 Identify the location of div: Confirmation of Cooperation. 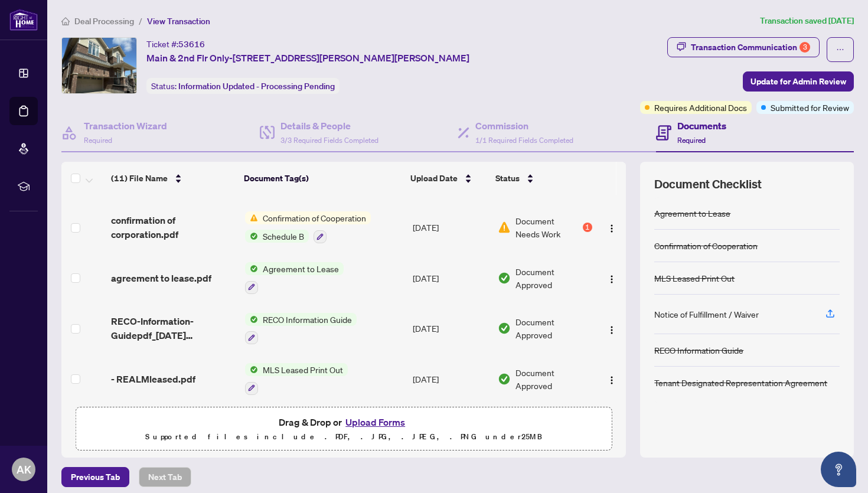
(705, 246).